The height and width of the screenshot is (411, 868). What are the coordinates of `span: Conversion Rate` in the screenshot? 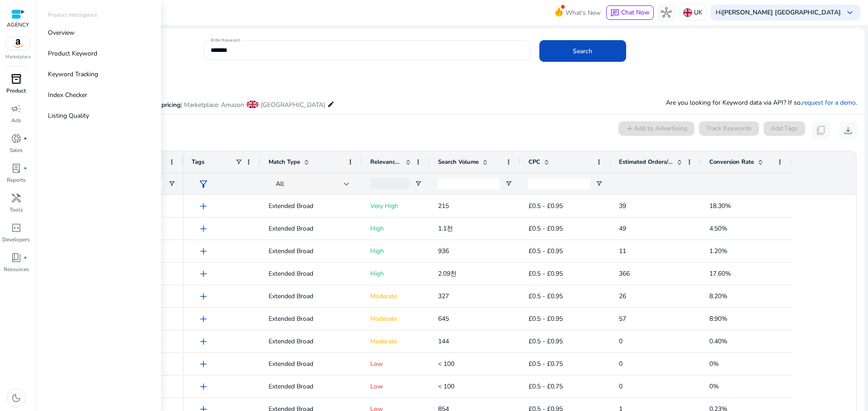 It's located at (731, 162).